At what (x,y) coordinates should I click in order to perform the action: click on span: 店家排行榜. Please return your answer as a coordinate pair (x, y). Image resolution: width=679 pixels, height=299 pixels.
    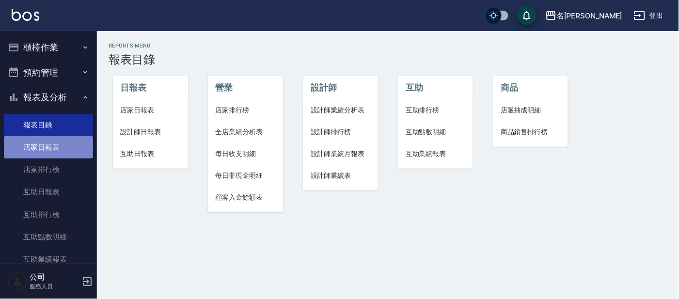
    Looking at the image, I should click on (245, 110).